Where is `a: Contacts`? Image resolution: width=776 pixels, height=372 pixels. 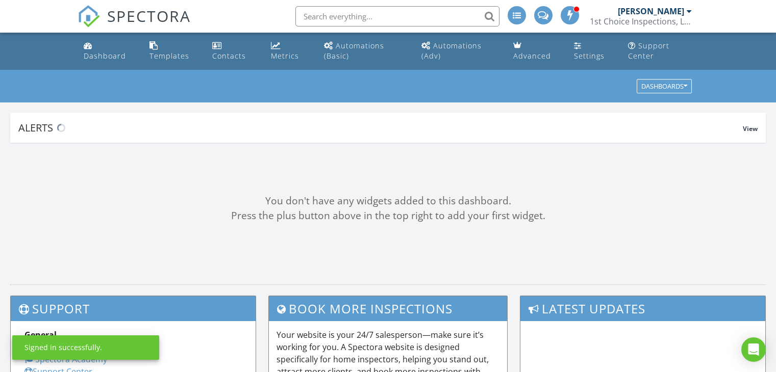
a: Contacts is located at coordinates (233, 51).